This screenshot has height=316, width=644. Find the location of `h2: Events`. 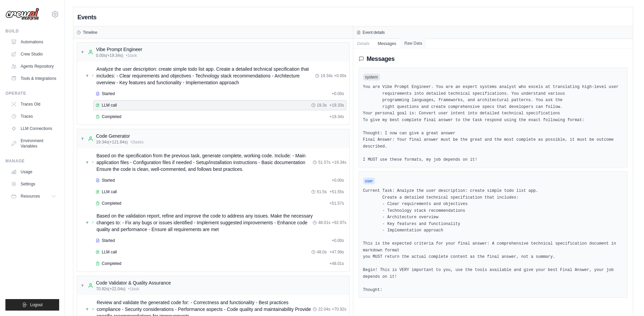

h2: Events is located at coordinates (87, 17).